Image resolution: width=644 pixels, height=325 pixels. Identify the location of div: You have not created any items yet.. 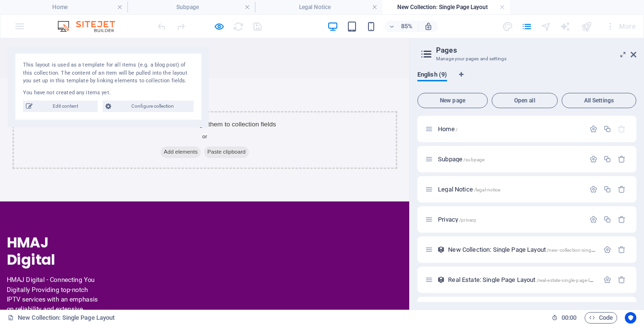
(108, 93).